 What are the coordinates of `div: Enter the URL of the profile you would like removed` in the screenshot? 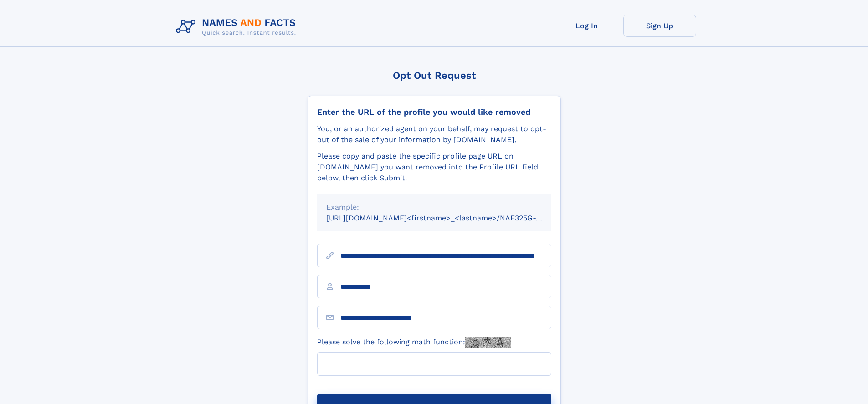 It's located at (434, 112).